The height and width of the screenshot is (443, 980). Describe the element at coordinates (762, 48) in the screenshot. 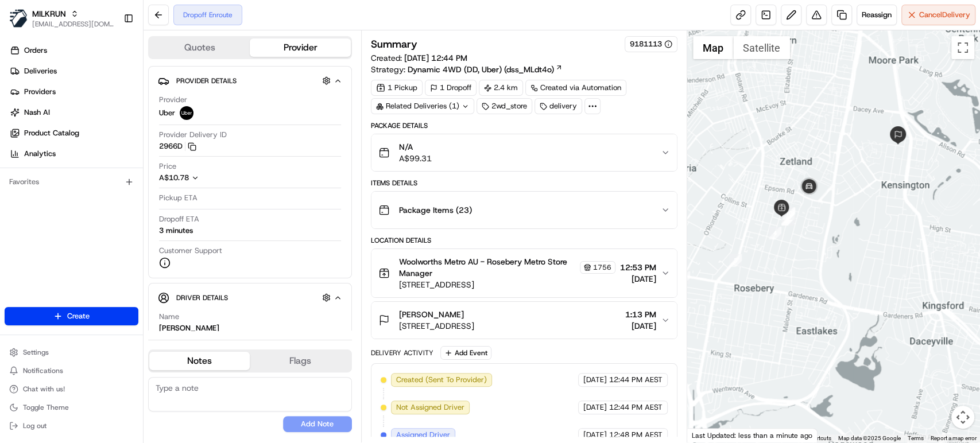

I see `button: Show satellite imagery` at that location.